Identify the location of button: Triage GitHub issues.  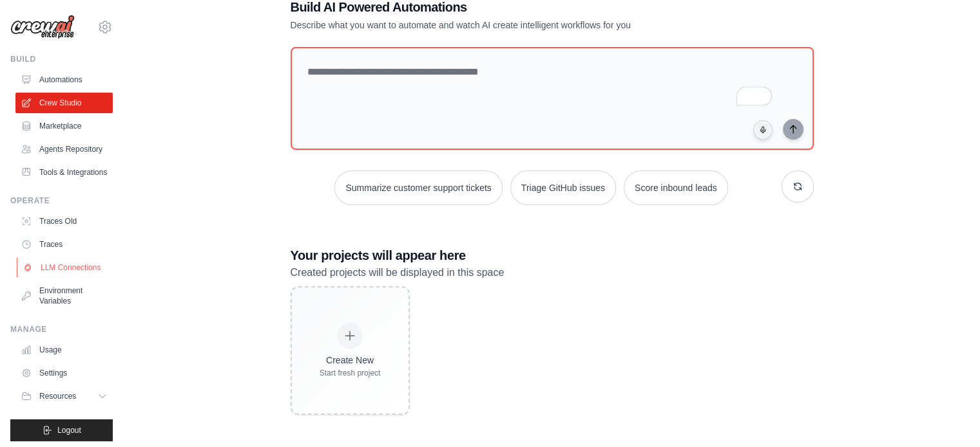
(563, 188).